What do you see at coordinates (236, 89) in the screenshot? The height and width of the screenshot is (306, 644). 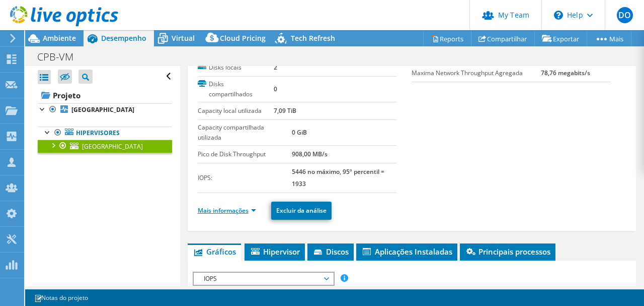 I see `label: Disks compartilhados` at bounding box center [236, 89].